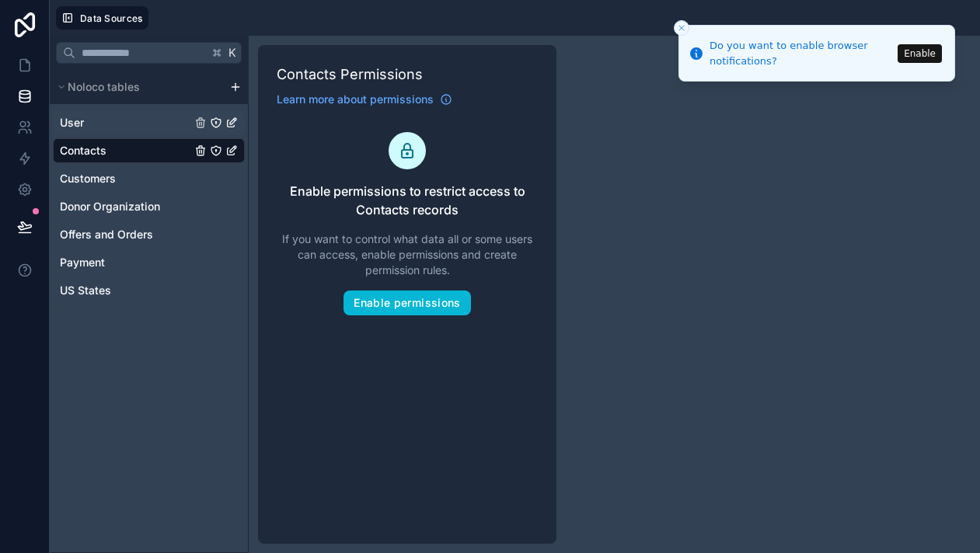 The height and width of the screenshot is (553, 980). I want to click on span: If you want to control what data all or some users can access, enable permissions and create perm..., so click(407, 255).